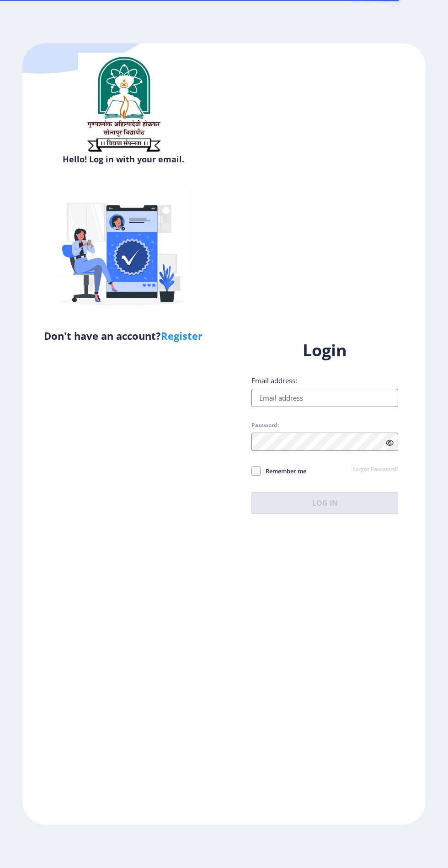  Describe the element at coordinates (123, 159) in the screenshot. I see `h6: Hello! Log in with your email.` at that location.